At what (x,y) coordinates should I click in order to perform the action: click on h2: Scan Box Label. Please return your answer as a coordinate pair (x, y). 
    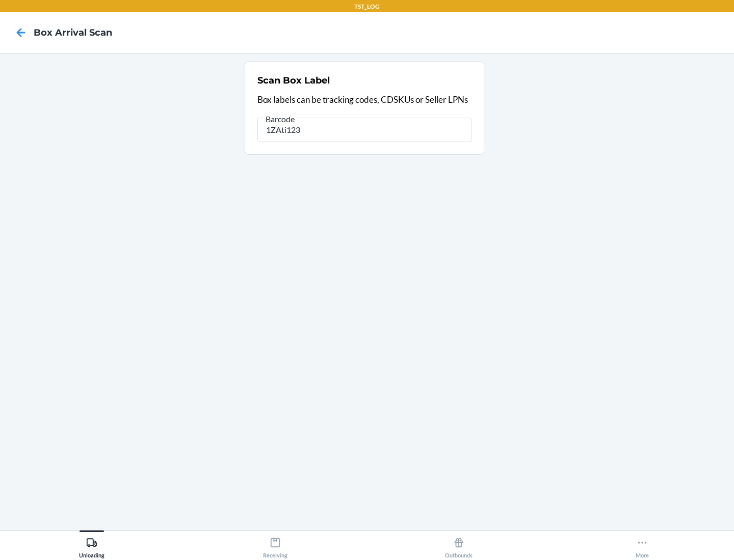
    Looking at the image, I should click on (293, 80).